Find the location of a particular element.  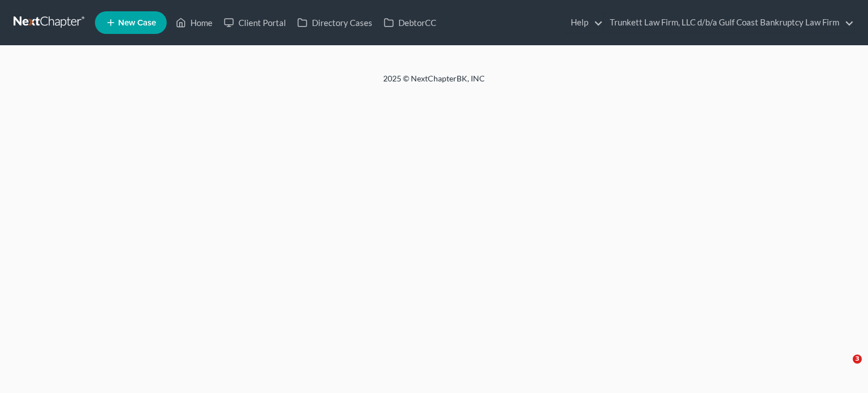

a: Help is located at coordinates (584, 22).